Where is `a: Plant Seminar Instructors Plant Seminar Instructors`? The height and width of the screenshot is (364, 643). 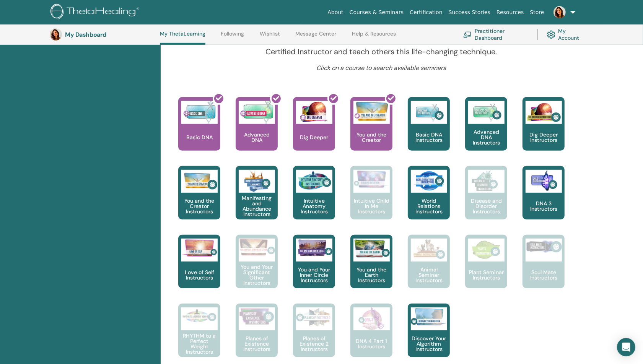
a: Plant Seminar Instructors Plant Seminar Instructors is located at coordinates (486, 269).